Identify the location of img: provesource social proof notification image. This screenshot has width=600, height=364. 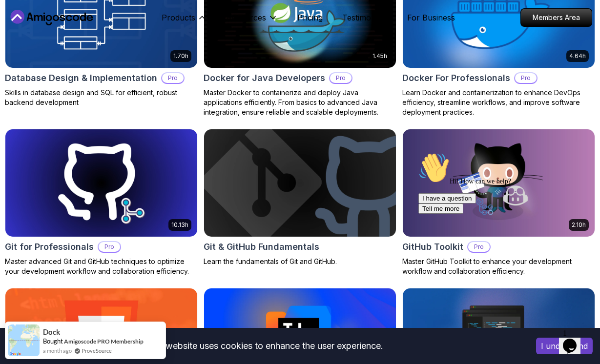
(23, 340).